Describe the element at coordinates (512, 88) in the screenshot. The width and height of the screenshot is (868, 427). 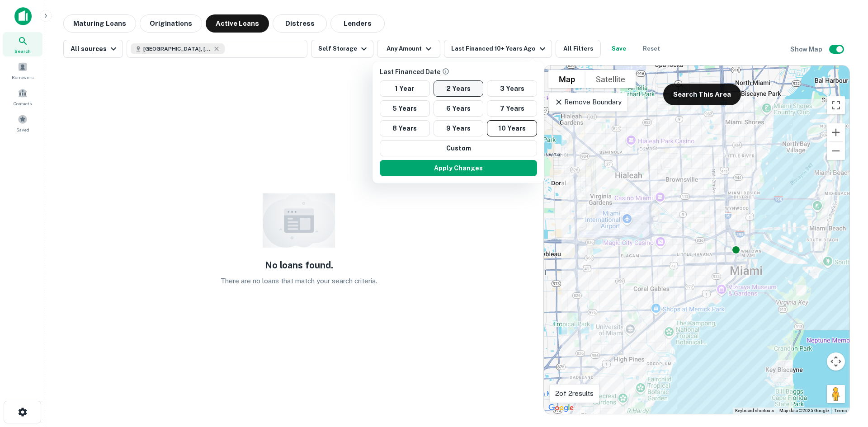
I see `button: 3 Years` at that location.